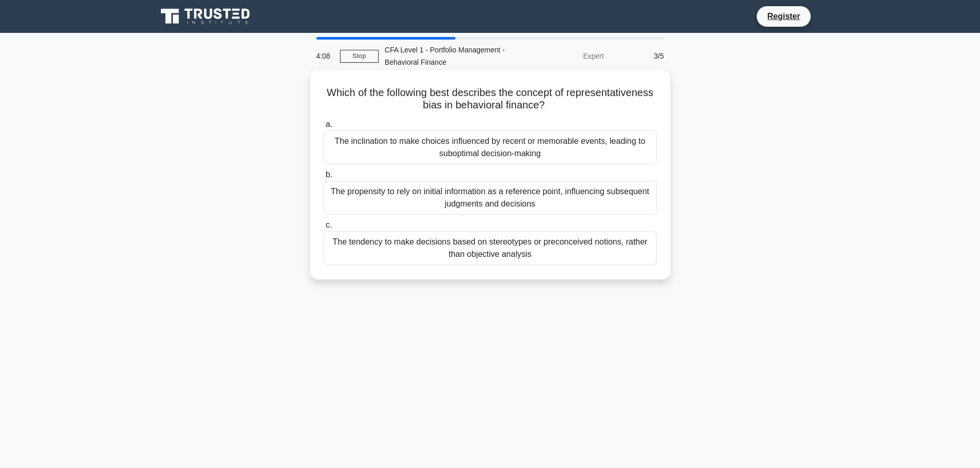 The image size is (980, 468). Describe the element at coordinates (449, 56) in the screenshot. I see `div: CFA Level 1 - Portfolio Management - Behavioral Finance` at that location.